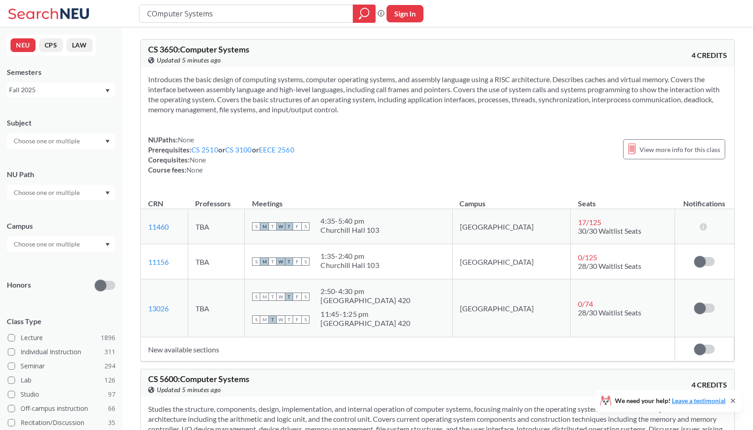  What do you see at coordinates (62, 366) in the screenshot?
I see `label: Seminar` at bounding box center [62, 366].